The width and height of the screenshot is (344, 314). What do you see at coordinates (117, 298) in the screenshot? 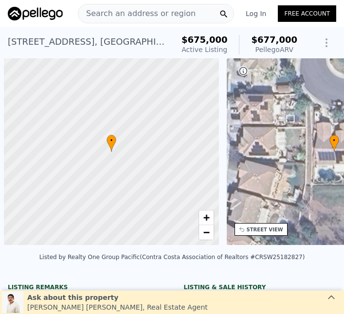
I see `div: Ask about this property` at bounding box center [117, 298].